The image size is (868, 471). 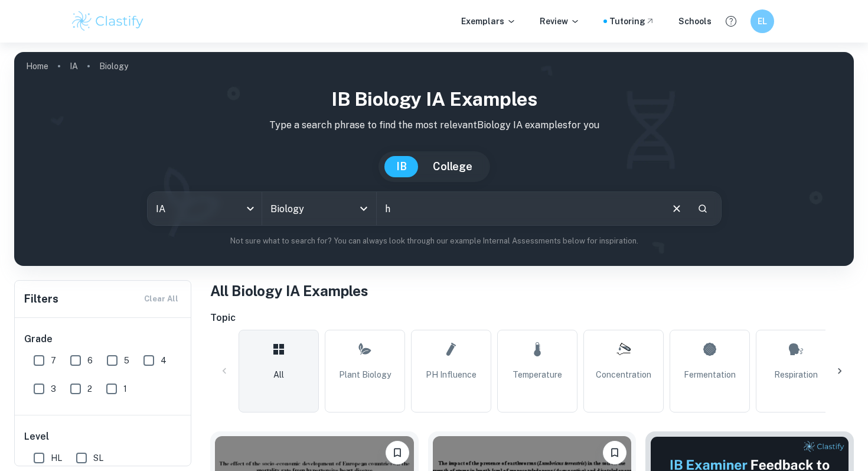 I want to click on span: Concentration, so click(x=623, y=375).